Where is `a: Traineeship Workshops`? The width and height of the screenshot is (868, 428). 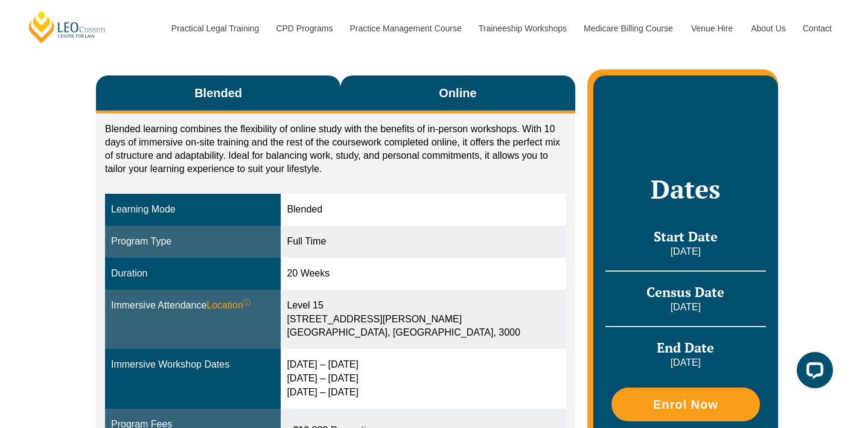
a: Traineeship Workshops is located at coordinates (522, 28).